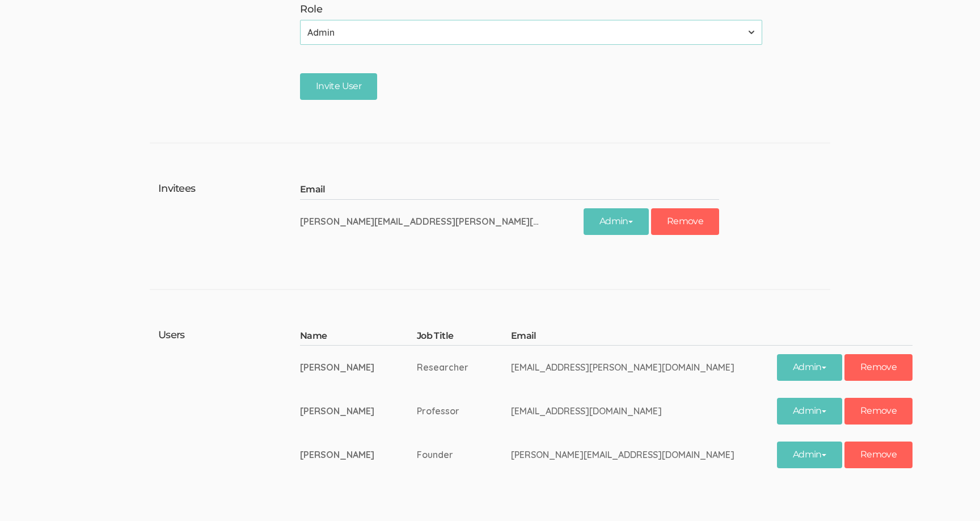 The height and width of the screenshot is (521, 980). What do you see at coordinates (464, 337) in the screenshot?
I see `th: Job Title` at bounding box center [464, 337].